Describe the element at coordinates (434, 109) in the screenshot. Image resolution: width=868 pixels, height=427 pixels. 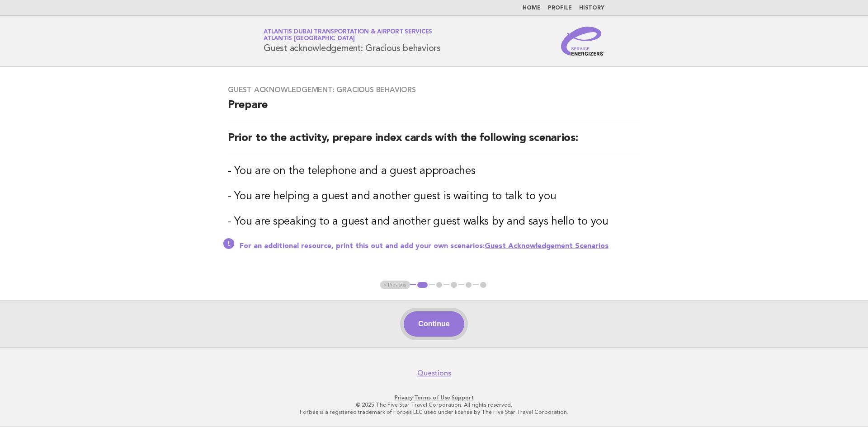
I see `h2: Prepare` at that location.